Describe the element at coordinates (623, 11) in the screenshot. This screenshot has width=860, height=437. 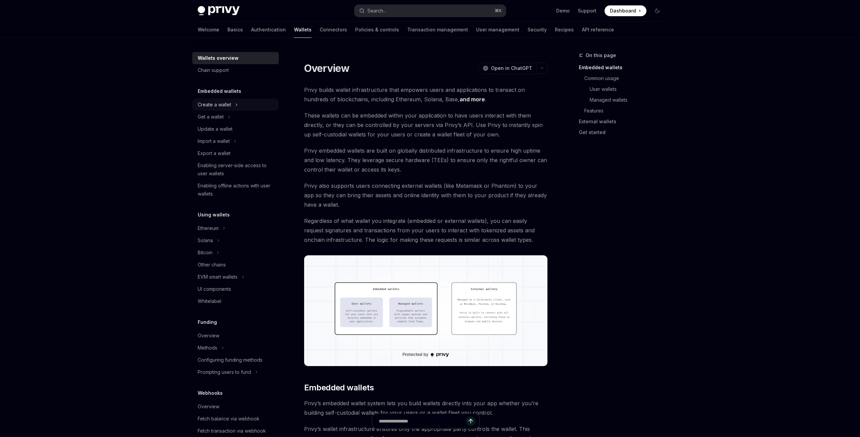
I see `span: Dashboard` at that location.